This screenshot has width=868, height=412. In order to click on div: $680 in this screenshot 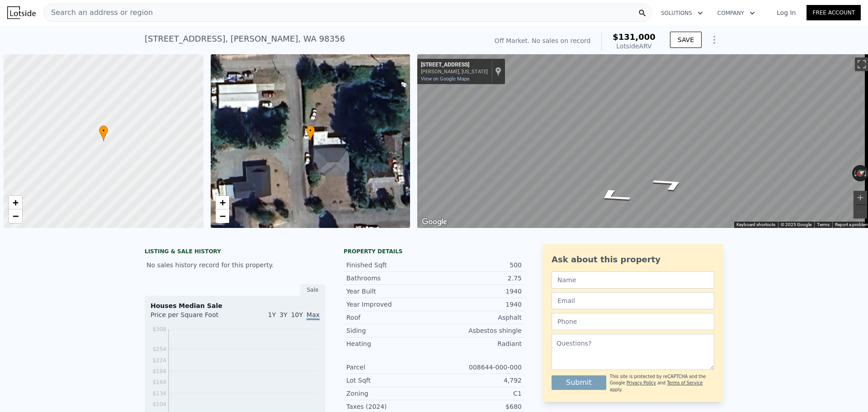, I will do `click(478, 406)`.